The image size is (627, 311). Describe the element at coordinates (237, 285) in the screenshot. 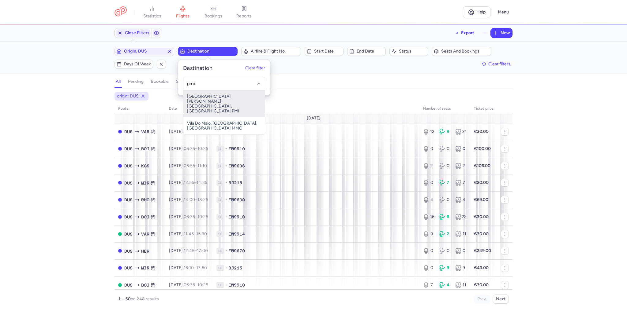

I see `span: EW9910` at that location.